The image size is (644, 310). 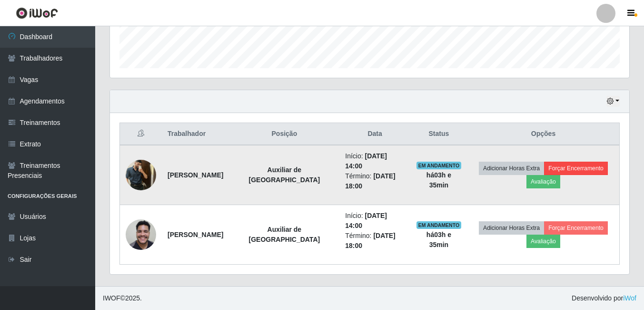 I want to click on img: 1745620439120.jpeg, so click(x=141, y=174).